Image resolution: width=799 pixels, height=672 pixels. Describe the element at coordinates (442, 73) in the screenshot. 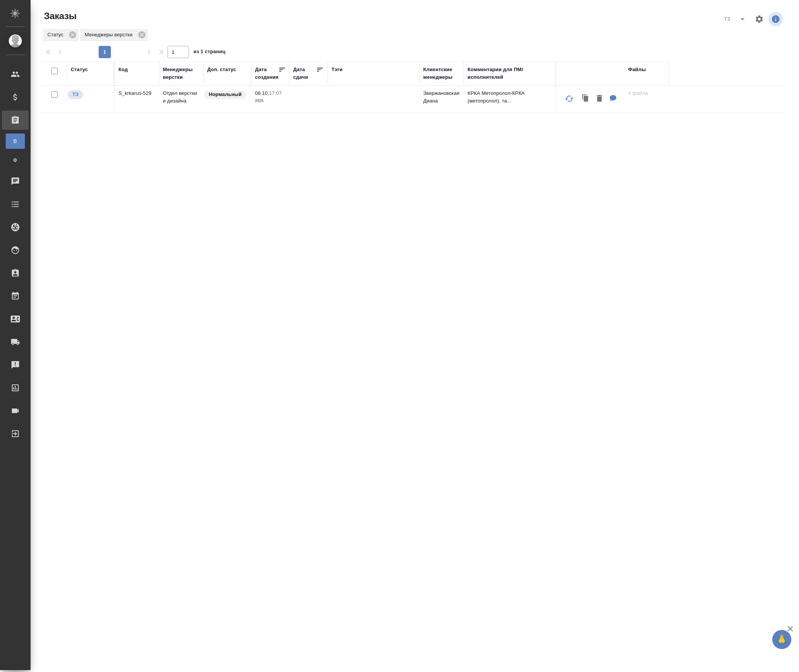

I see `div: Клиентские менеджеры` at that location.